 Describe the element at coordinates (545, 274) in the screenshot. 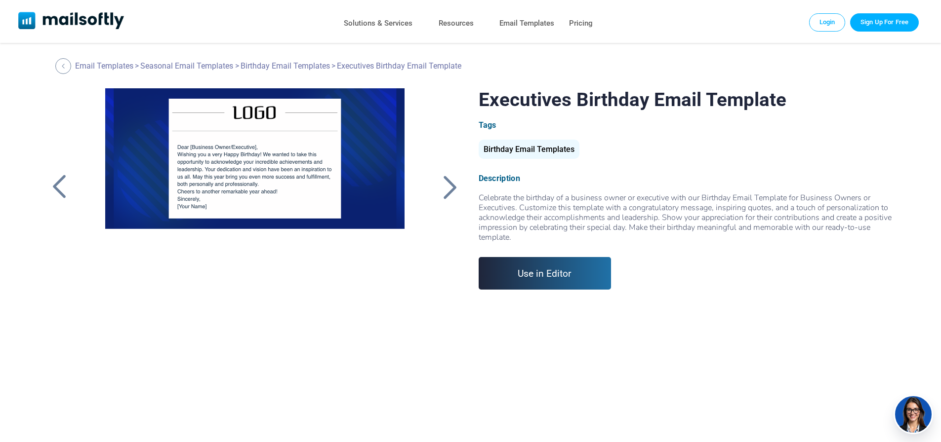

I see `a: Use in Editor` at that location.